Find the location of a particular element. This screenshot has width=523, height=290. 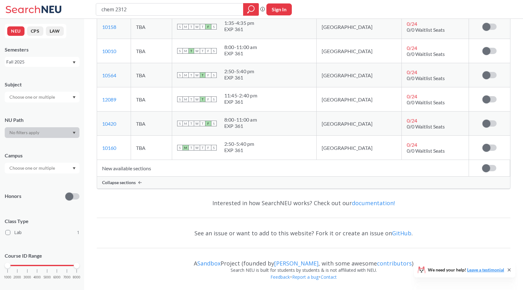

td: New available sections is located at coordinates (283, 168).